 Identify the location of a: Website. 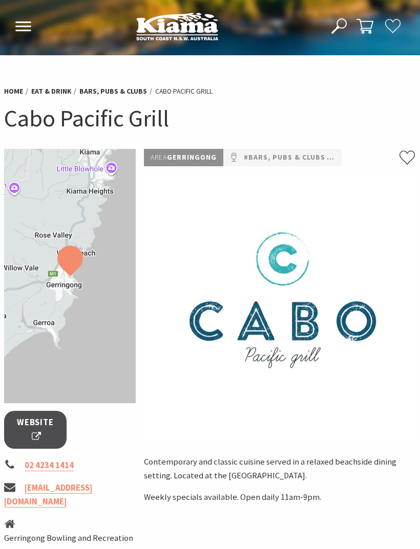
(35, 430).